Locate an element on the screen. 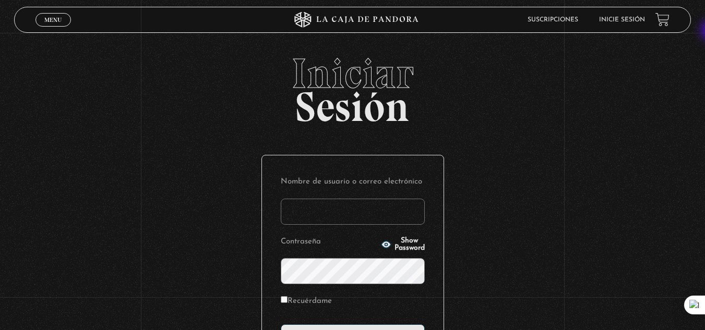 This screenshot has height=330, width=705. a: Suscripciones is located at coordinates (552, 20).